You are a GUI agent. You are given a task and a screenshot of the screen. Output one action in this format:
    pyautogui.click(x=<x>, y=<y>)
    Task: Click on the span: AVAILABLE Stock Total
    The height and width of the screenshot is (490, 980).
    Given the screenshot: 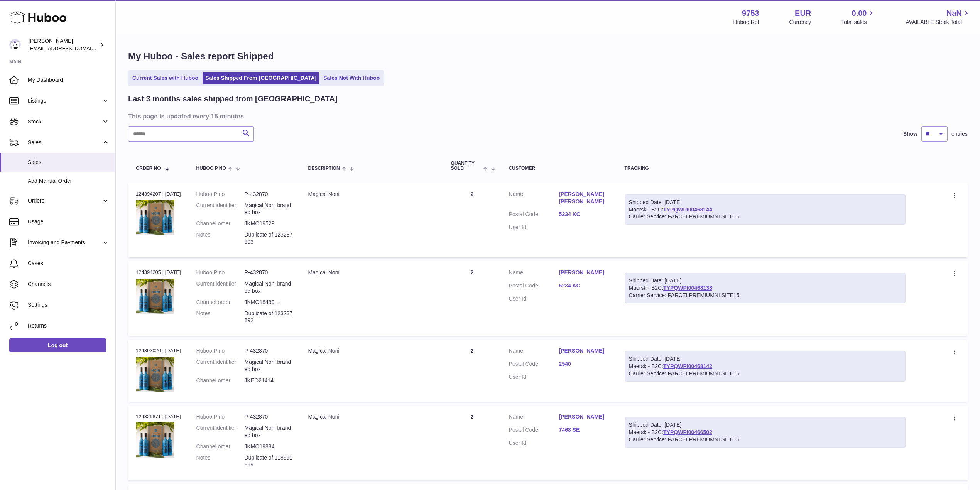 What is the action you would take?
    pyautogui.click(x=938, y=22)
    